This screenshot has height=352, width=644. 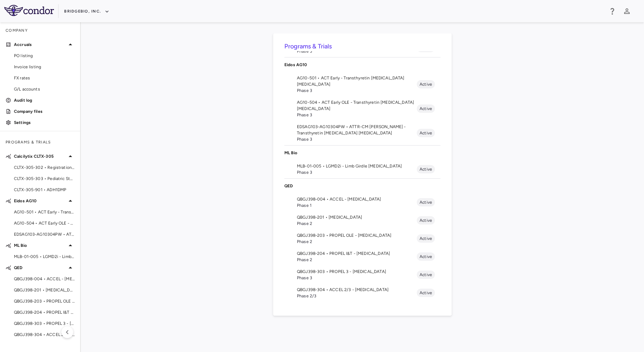 What do you see at coordinates (44, 56) in the screenshot?
I see `span: PO listing` at bounding box center [44, 56].